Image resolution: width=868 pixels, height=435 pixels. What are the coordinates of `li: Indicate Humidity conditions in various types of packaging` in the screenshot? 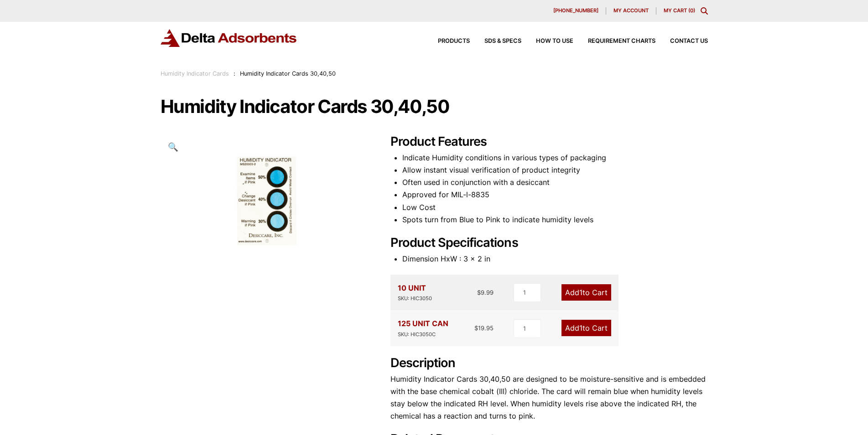 It's located at (555, 157).